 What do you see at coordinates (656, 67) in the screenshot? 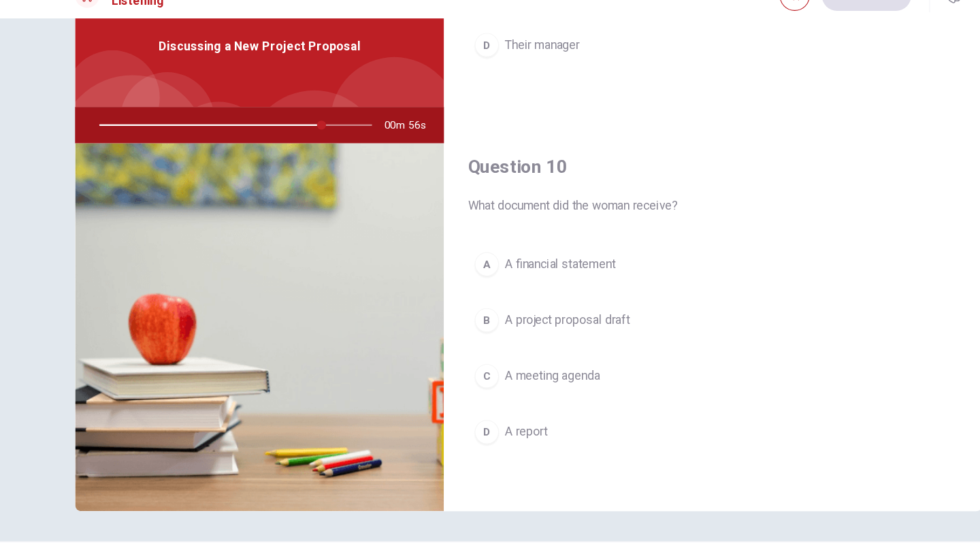
I see `button: DTheir manager` at bounding box center [656, 67].